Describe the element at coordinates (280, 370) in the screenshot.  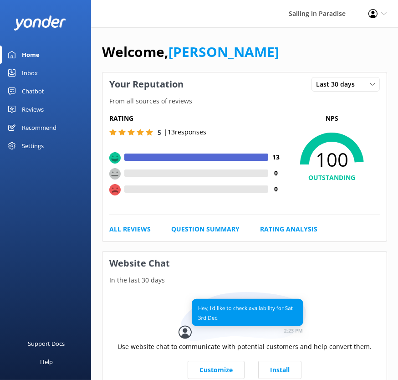
I see `a: Install` at that location.